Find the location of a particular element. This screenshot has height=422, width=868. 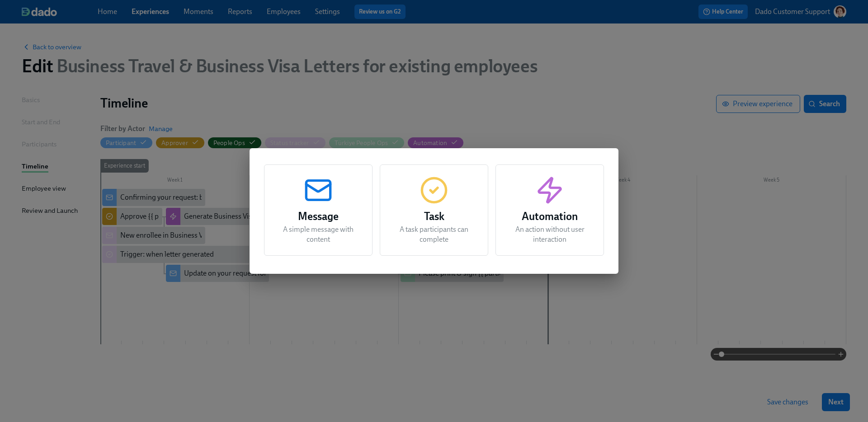

p: An action without user interaction is located at coordinates (550, 234).